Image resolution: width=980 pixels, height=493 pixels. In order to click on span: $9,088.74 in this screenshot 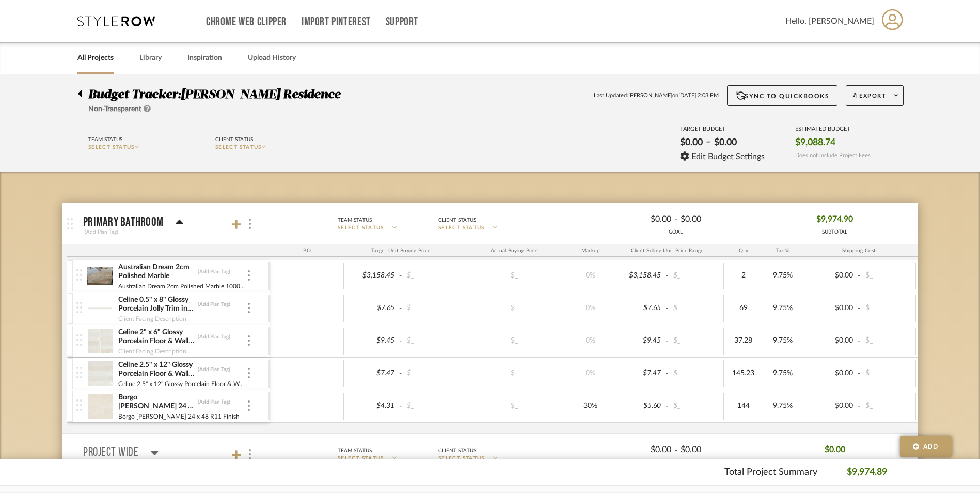, I will do `click(815, 143)`.